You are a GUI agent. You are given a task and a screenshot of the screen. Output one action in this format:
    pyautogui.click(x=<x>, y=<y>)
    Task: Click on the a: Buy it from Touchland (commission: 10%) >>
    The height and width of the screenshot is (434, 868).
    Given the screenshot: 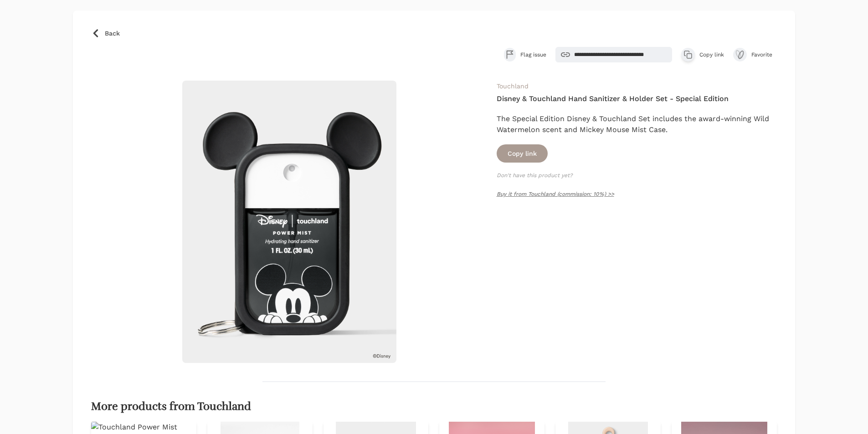 What is the action you would take?
    pyautogui.click(x=556, y=194)
    